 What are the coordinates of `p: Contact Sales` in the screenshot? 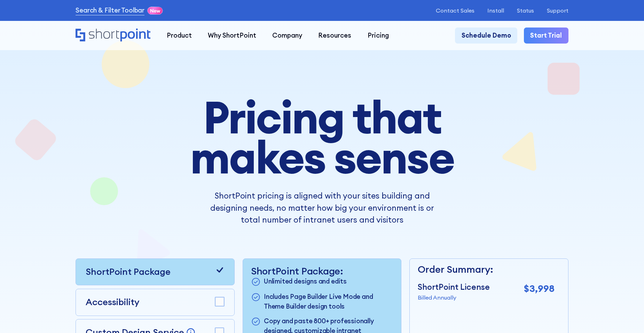 It's located at (455, 10).